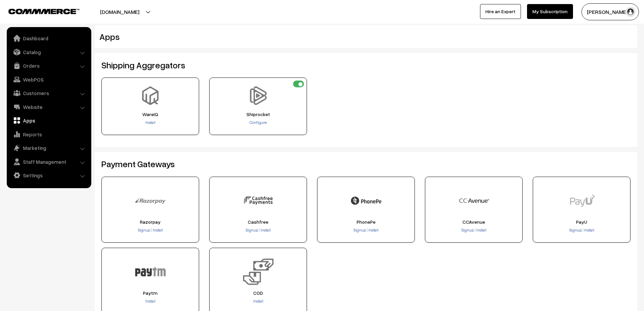  I want to click on span: PhonePe, so click(366, 222).